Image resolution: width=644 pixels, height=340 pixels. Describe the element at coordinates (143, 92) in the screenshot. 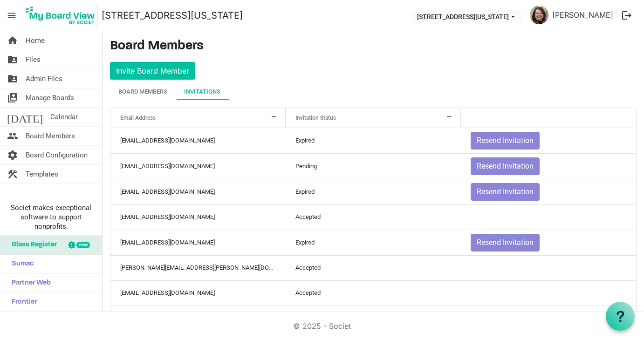

I see `div: Board Members` at that location.